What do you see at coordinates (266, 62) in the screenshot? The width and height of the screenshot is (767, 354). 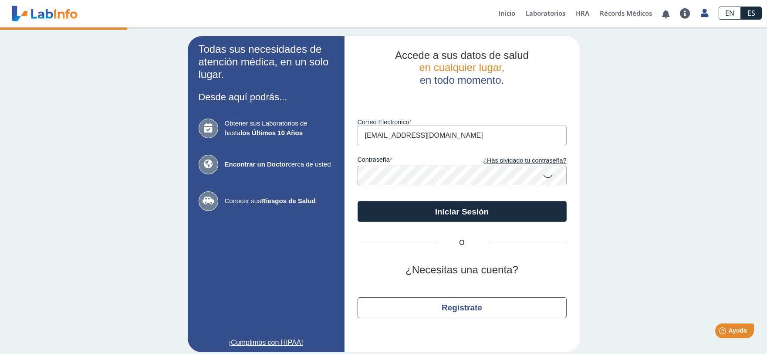 I see `h2: Todas sus necesidades de atención médica, en un solo lugar.` at bounding box center [266, 62].